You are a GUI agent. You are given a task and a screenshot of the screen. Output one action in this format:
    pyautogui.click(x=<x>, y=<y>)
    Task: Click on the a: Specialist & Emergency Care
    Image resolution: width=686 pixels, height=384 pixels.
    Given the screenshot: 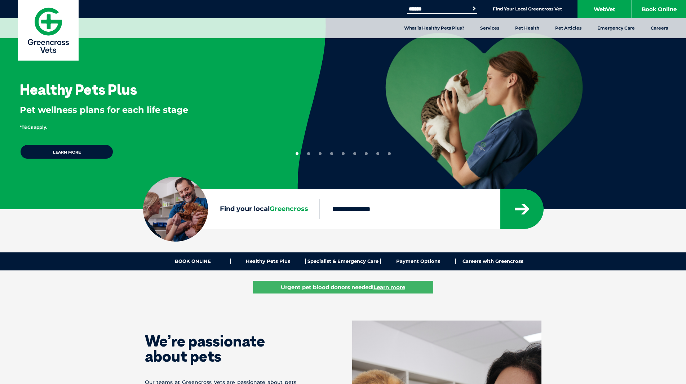 What is the action you would take?
    pyautogui.click(x=343, y=261)
    